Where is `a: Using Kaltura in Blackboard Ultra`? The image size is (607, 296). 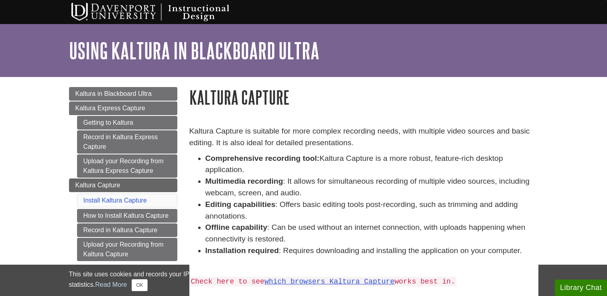 a: Using Kaltura in Blackboard Ultra is located at coordinates (194, 51).